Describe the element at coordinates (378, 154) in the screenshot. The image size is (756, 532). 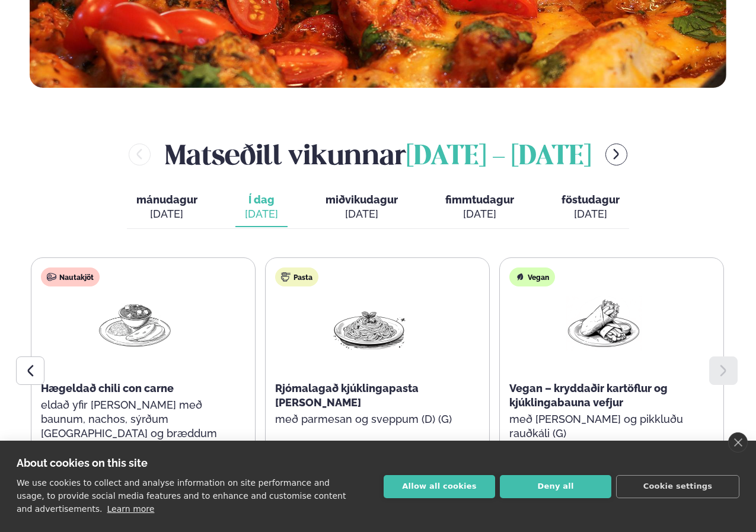
I see `h2: Matseðill vikunnar` at that location.